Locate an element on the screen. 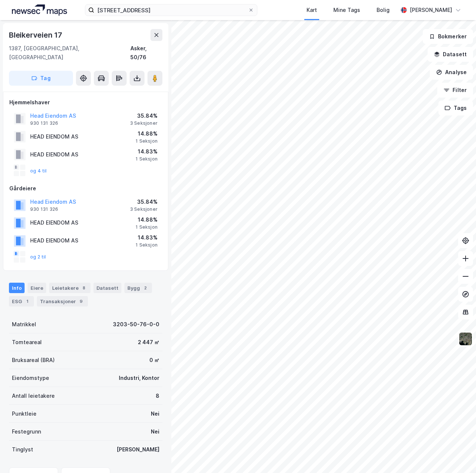 The height and width of the screenshot is (473, 476). div: Matrikkel is located at coordinates (24, 324).